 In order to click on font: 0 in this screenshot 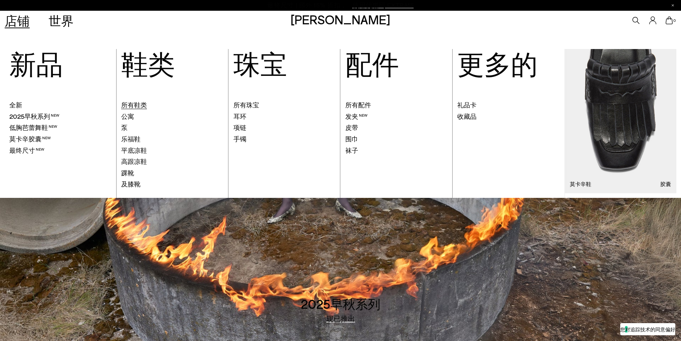, I will do `click(674, 20)`.